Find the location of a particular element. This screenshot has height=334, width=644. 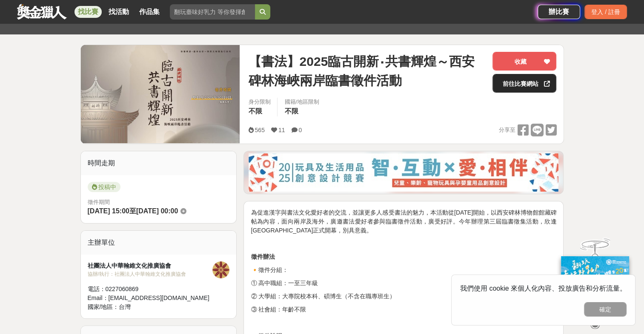

a: 找比賽 is located at coordinates (88, 12).